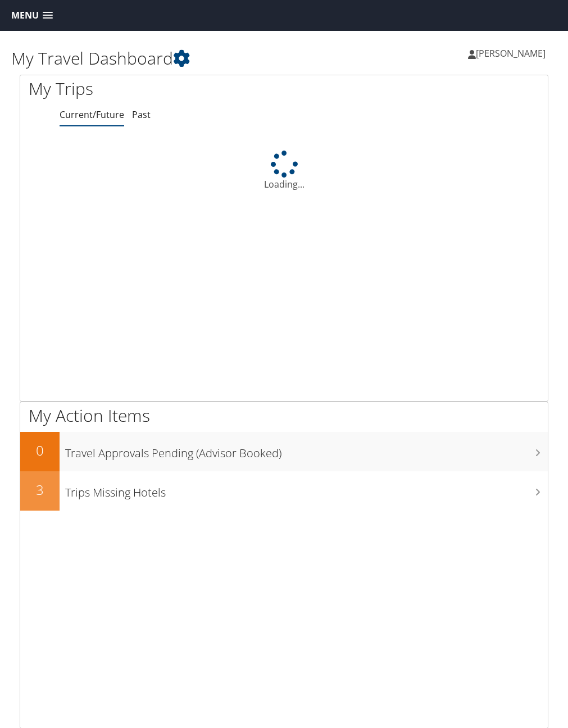 The height and width of the screenshot is (728, 568). What do you see at coordinates (284, 171) in the screenshot?
I see `div: Loading...` at bounding box center [284, 171].